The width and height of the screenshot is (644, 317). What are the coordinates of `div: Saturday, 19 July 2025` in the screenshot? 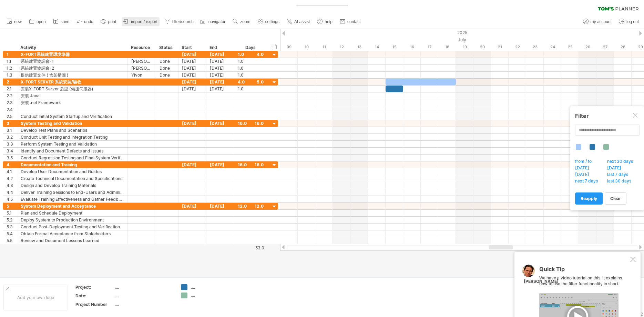 It's located at (465, 47).